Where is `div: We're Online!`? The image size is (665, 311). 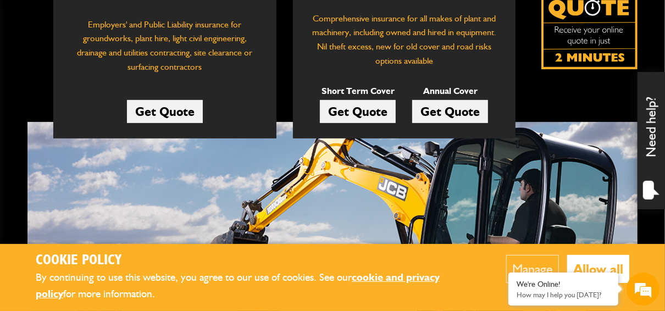 div: We're Online! is located at coordinates (563, 284).